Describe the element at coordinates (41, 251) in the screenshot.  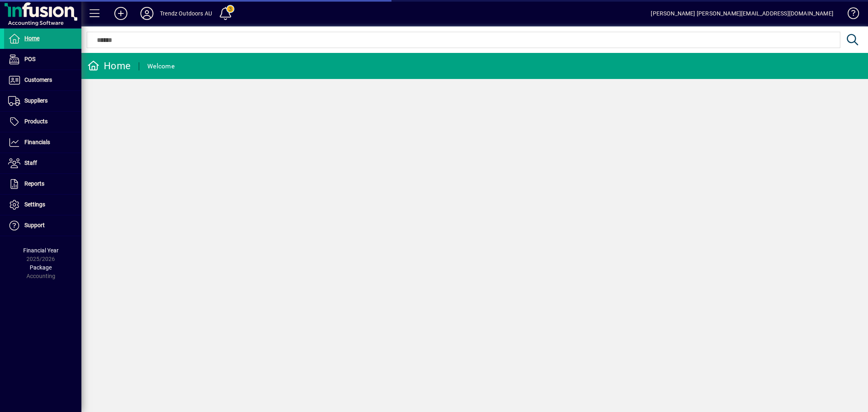
I see `span: Financial Year` at that location.